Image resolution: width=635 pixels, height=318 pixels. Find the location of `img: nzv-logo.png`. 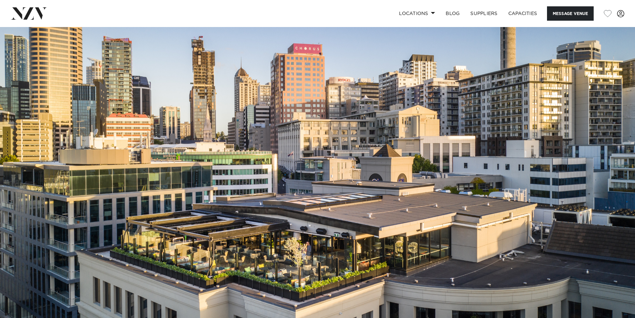

img: nzv-logo.png is located at coordinates (29, 13).